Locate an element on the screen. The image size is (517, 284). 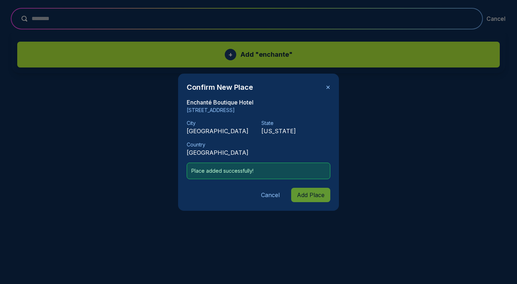
p: State is located at coordinates (296, 123).